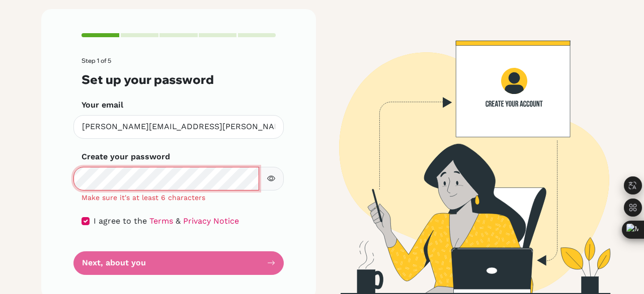 The image size is (644, 294). I want to click on label: Your email, so click(102, 105).